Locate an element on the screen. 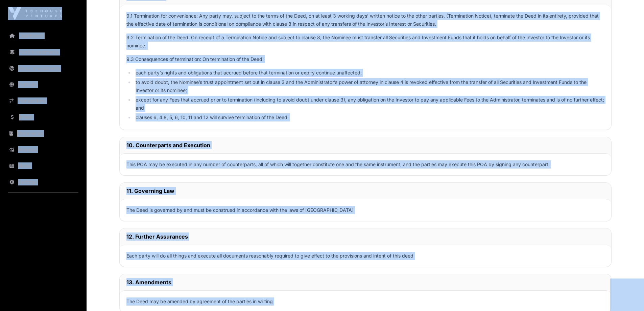 The image size is (644, 311). a: Invest is located at coordinates (44, 117).